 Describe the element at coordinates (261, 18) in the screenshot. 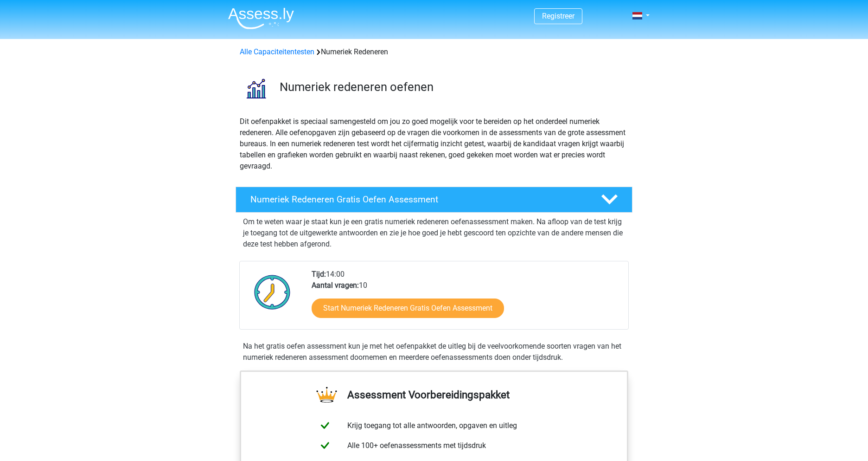

I see `img: Assessly` at that location.